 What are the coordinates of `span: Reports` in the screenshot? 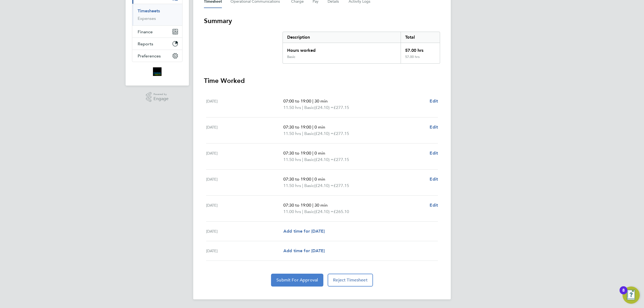 It's located at (145, 44).